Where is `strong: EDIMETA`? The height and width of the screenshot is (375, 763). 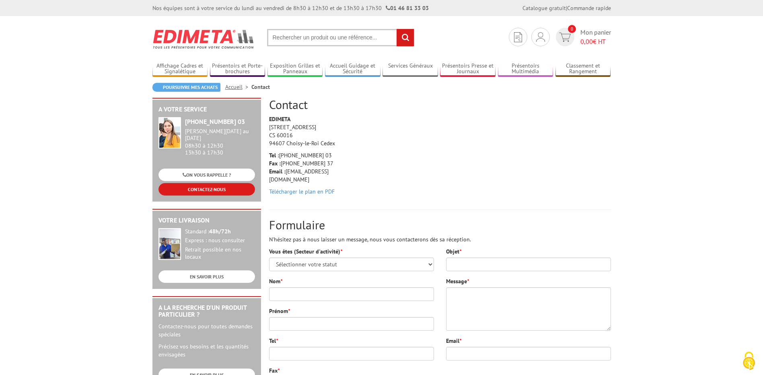
strong: EDIMETA is located at coordinates (279, 119).